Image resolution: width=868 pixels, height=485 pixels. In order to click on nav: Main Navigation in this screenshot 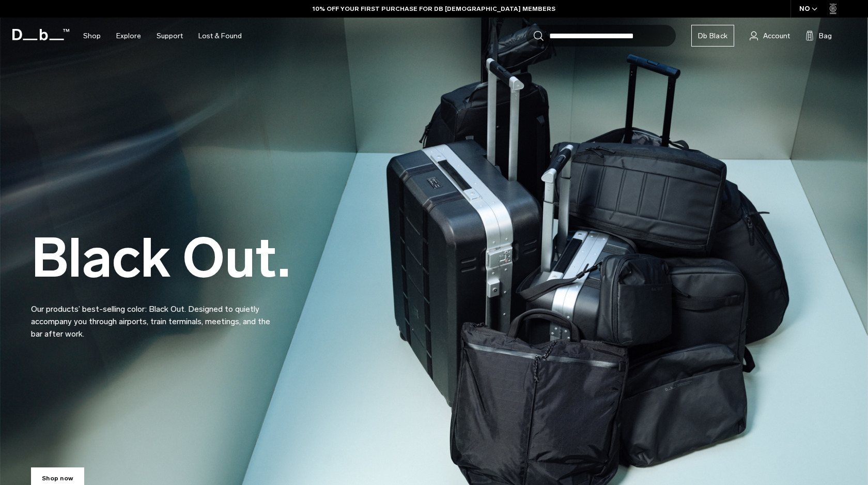, I will do `click(162, 36)`.